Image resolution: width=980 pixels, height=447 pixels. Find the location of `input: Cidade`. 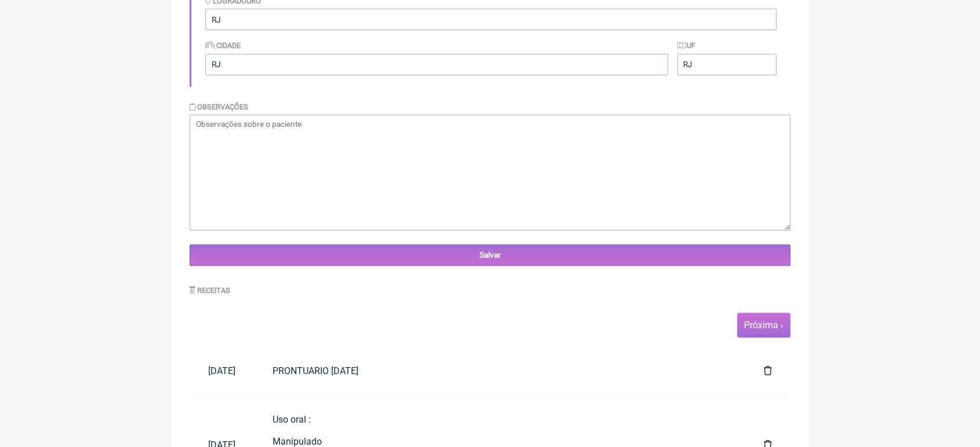

input: Cidade is located at coordinates (437, 64).